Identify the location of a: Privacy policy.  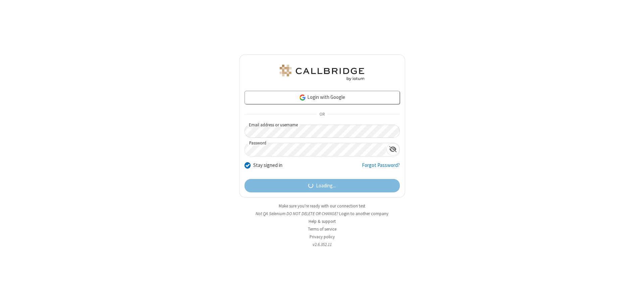
(322, 236).